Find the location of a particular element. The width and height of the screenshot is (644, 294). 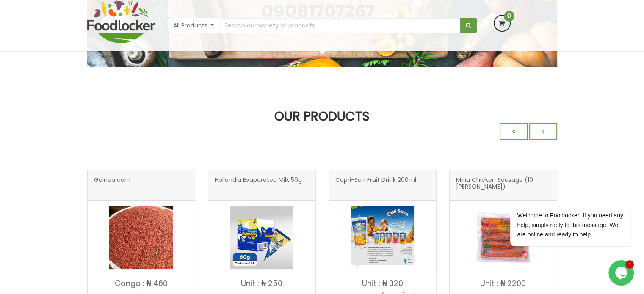

img: Capri-Sun Fruit Drink 200ml is located at coordinates (382, 238).